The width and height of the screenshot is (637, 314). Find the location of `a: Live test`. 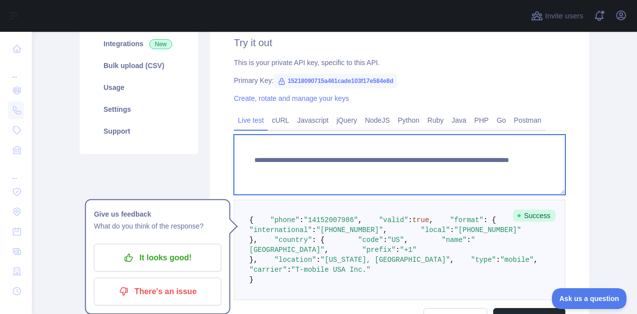

a: Live test is located at coordinates (251, 120).